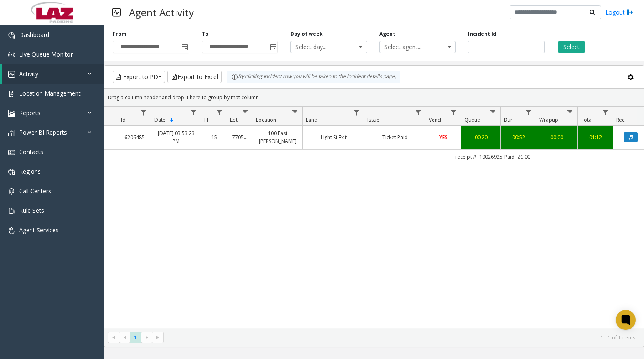 The image size is (644, 359). Describe the element at coordinates (43, 132) in the screenshot. I see `span: Power BI Reports` at that location.